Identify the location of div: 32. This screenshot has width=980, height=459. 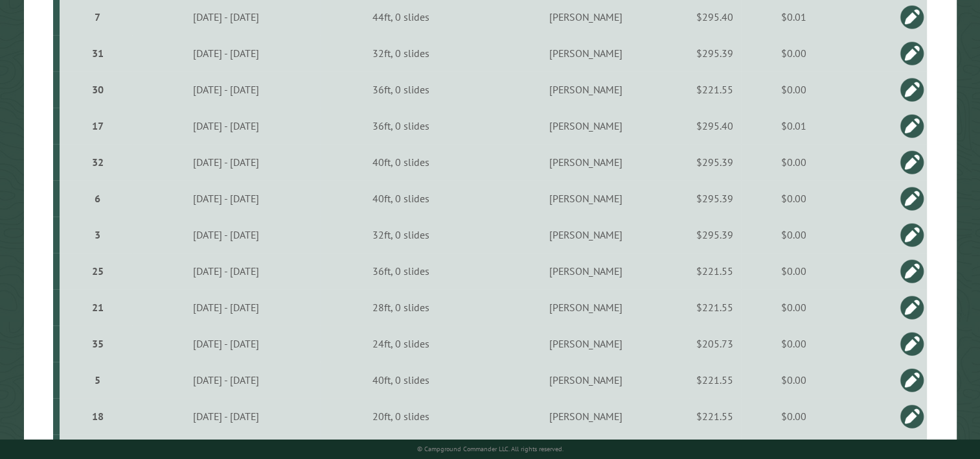
(97, 162).